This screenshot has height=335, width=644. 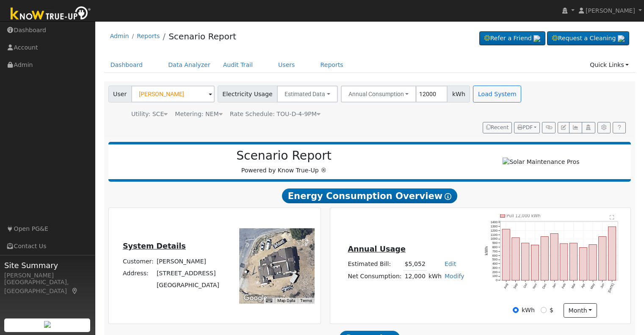 I want to click on button: Generate Report Link, so click(x=548, y=128).